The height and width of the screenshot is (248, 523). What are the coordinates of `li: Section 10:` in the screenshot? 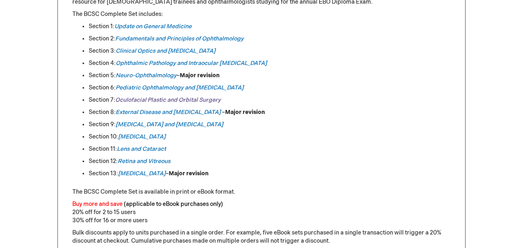 It's located at (269, 137).